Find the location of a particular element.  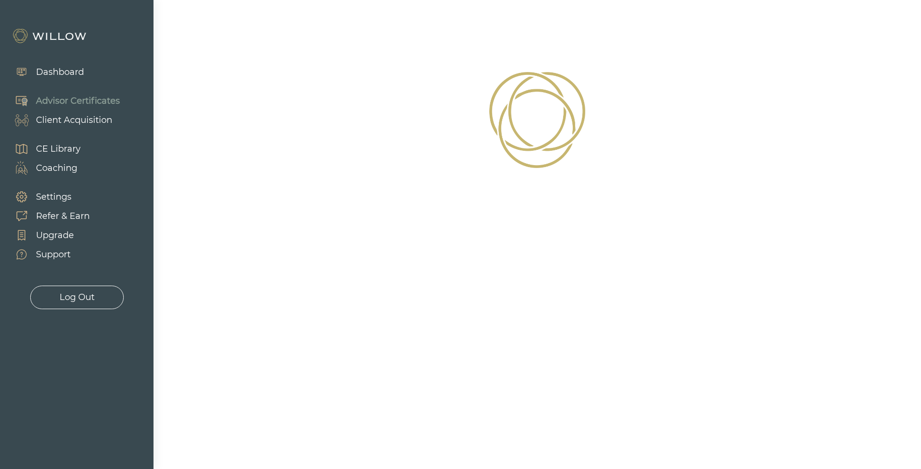

a: Advisor Certificates is located at coordinates (62, 101).